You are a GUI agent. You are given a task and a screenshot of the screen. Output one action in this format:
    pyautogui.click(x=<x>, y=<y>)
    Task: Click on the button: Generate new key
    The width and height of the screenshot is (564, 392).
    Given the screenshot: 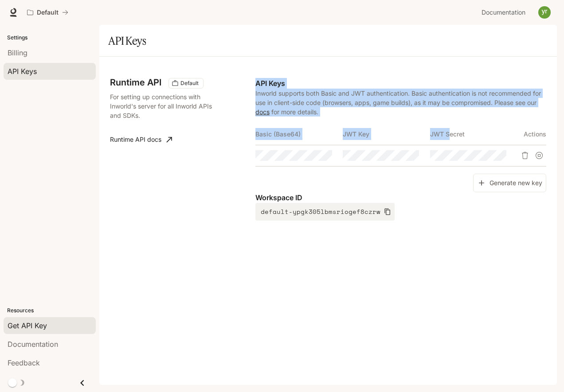 What is the action you would take?
    pyautogui.click(x=509, y=183)
    